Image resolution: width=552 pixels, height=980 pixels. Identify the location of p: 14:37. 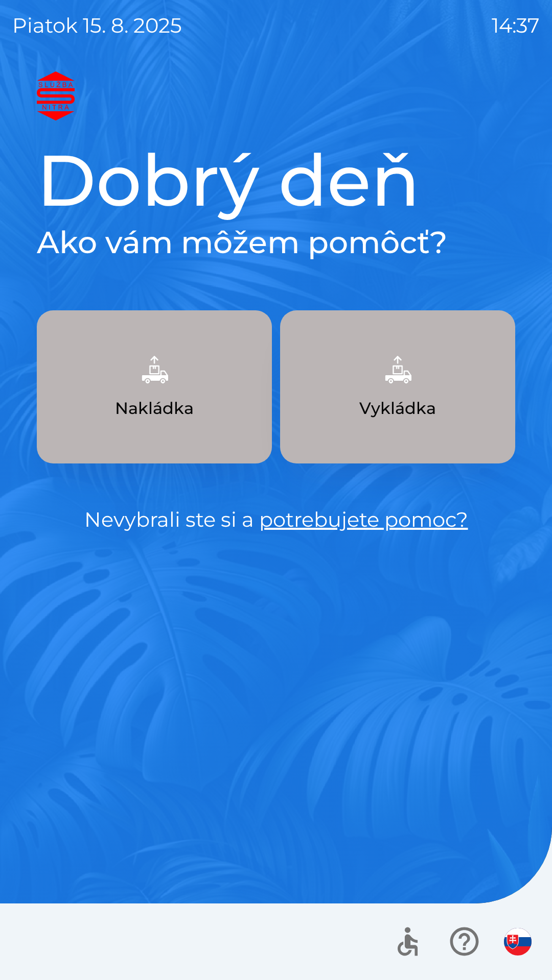
(515, 25).